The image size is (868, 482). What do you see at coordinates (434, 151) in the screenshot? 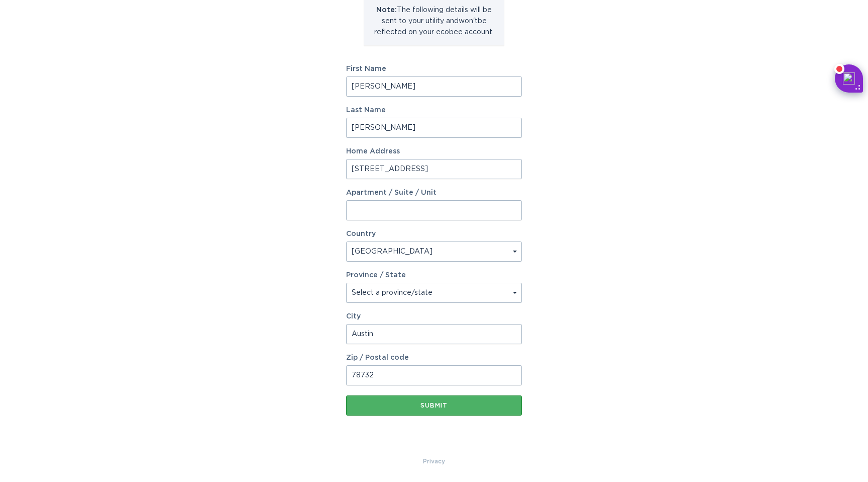
I see `label: Home Address` at bounding box center [434, 151].